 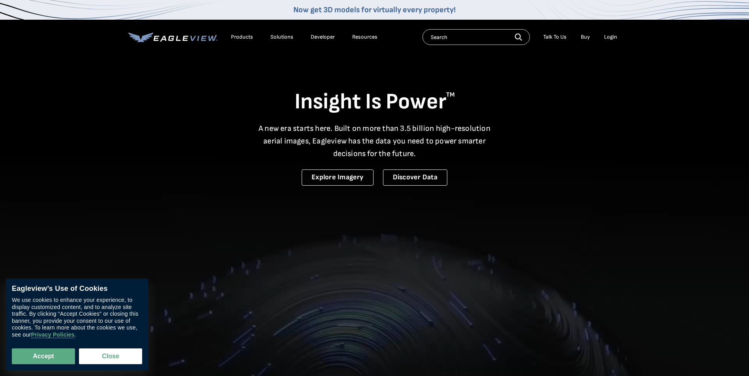 What do you see at coordinates (365, 37) in the screenshot?
I see `div: Resources` at bounding box center [365, 37].